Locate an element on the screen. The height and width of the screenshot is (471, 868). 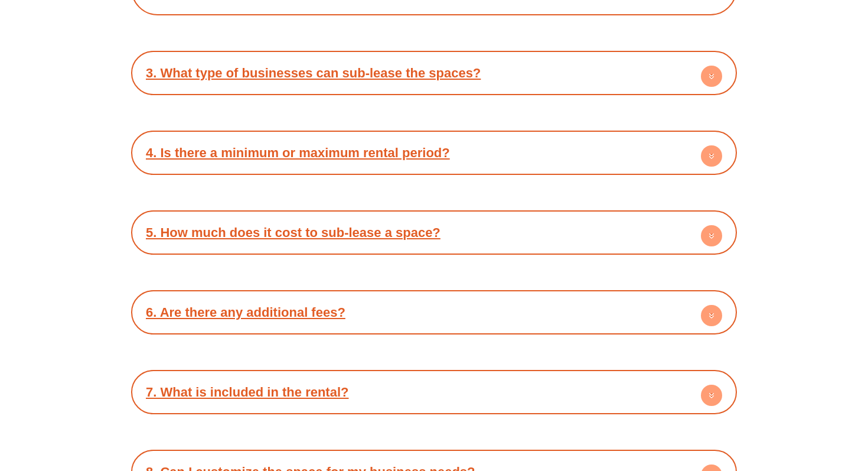
a: 7. What is included in the rental? is located at coordinates (247, 392).